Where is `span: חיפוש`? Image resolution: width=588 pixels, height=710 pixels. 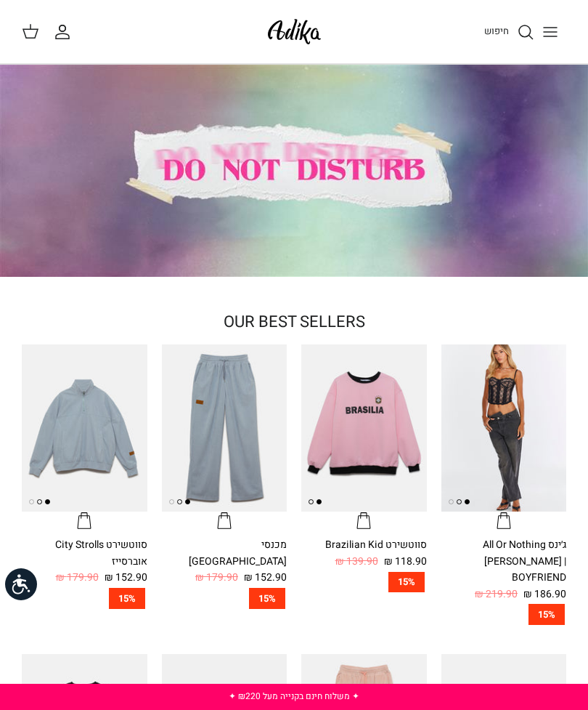 span: חיפוש is located at coordinates (497, 31).